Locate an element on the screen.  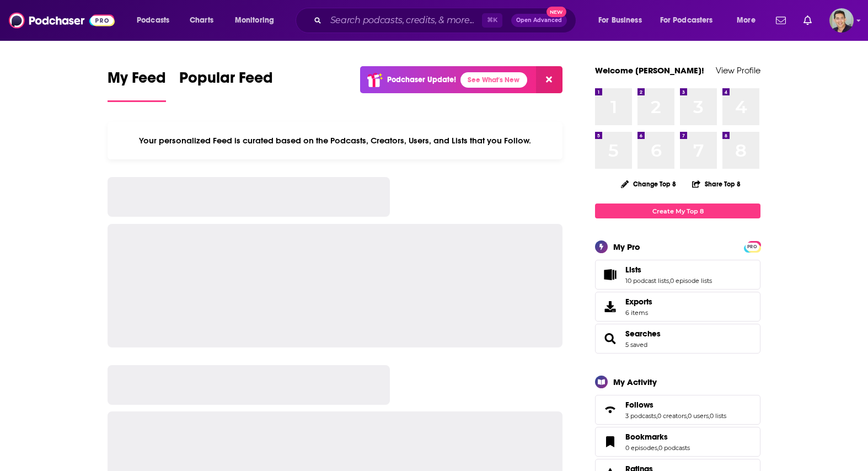
a: 3 podcasts is located at coordinates (641, 416).